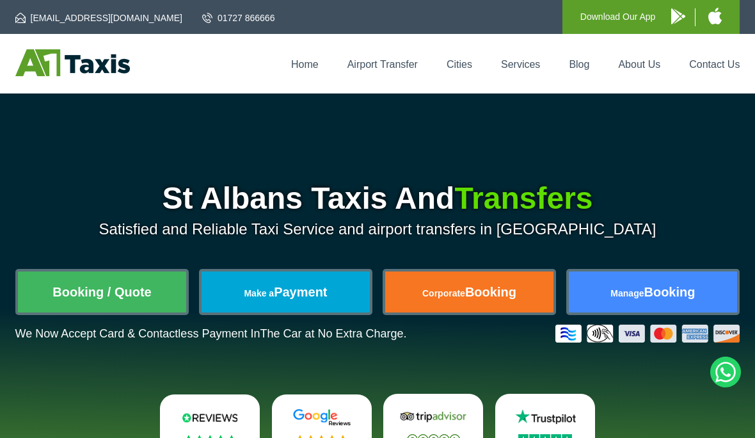  What do you see at coordinates (72, 63) in the screenshot?
I see `img: A1 Taxis St Albans LTD` at bounding box center [72, 63].